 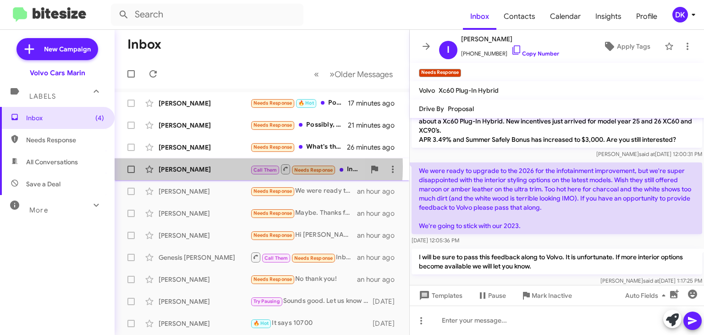 I want to click on div: Sounds good. Let us know when you ready, so click(x=311, y=301).